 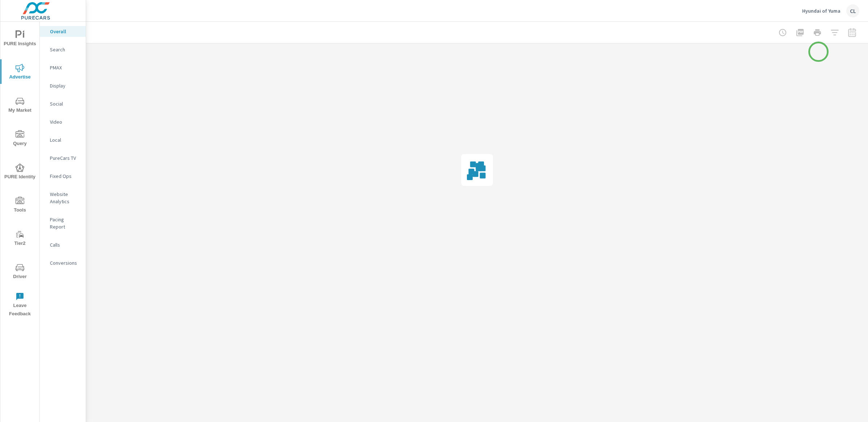 What do you see at coordinates (62, 158) in the screenshot?
I see `div: PureCars TV` at bounding box center [62, 158].